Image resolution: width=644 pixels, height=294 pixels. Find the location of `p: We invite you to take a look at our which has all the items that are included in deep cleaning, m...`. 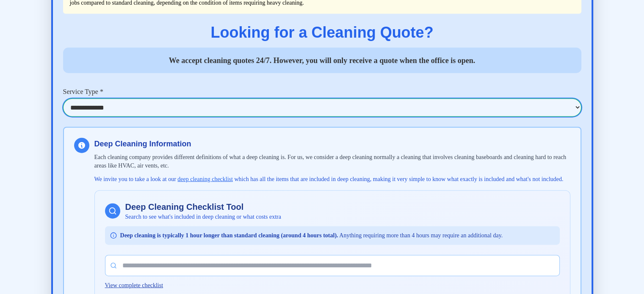

p: We invite you to take a look at our which has all the items that are included in deep cleaning, m... is located at coordinates (332, 179).